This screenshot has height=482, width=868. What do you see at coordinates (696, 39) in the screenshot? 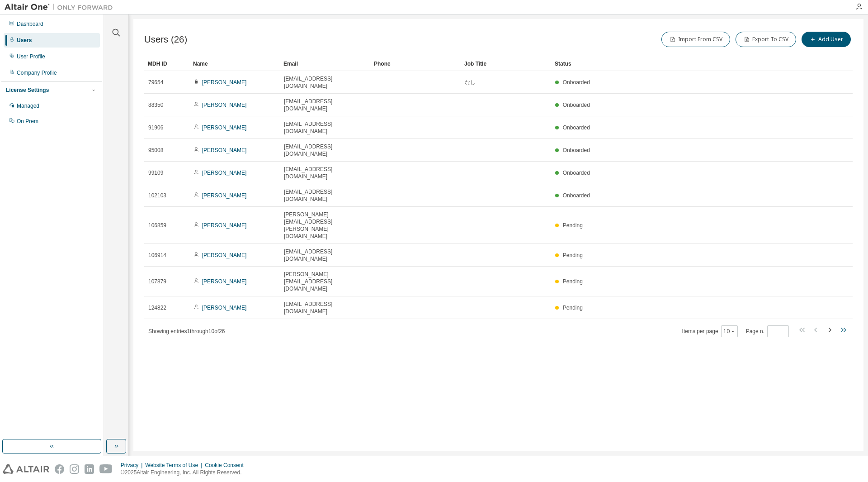
I see `button: Import From CSV` at bounding box center [696, 39].